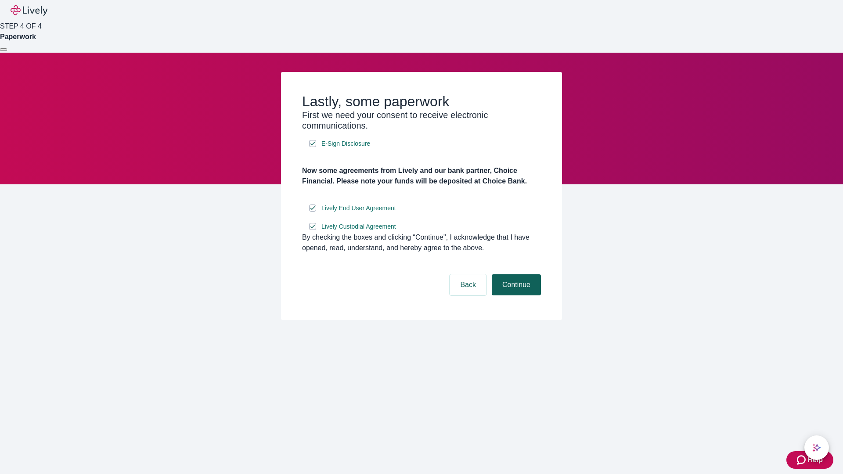  I want to click on svg: Zendesk support icon, so click(803, 460).